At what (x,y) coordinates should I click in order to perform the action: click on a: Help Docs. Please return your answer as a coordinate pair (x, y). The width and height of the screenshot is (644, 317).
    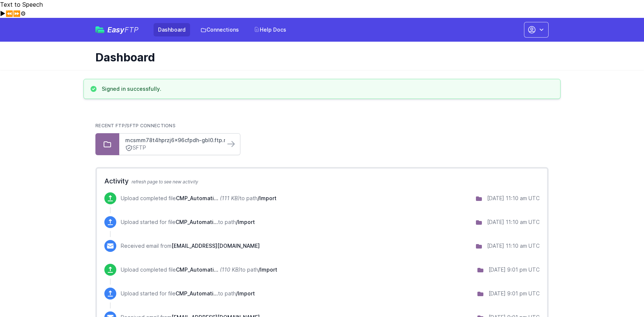
    Looking at the image, I should click on (270, 30).